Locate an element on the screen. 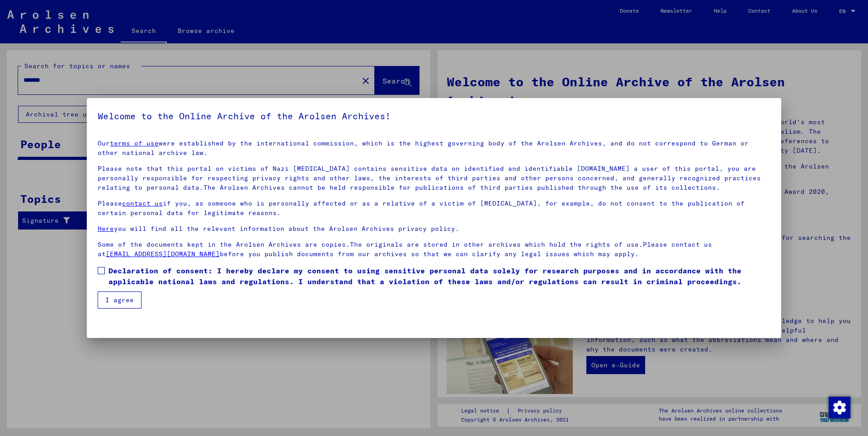 This screenshot has width=868, height=436. h5: Welcome to the Online Archive of the Arolsen Archives! is located at coordinates (434, 116).